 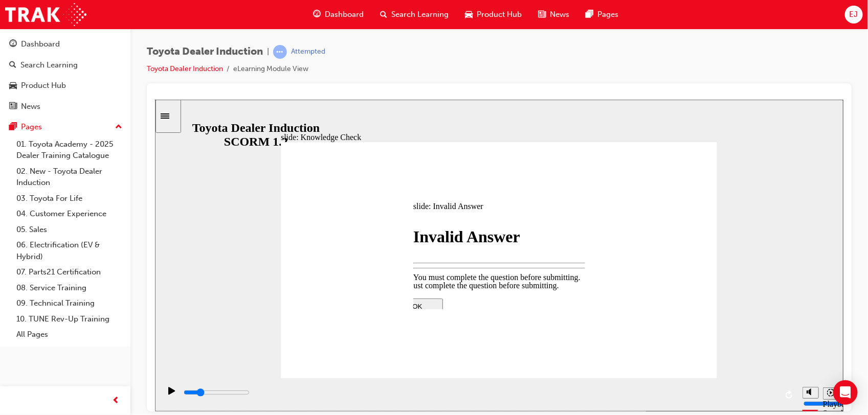 I want to click on a: pages-iconPages, so click(x=602, y=14).